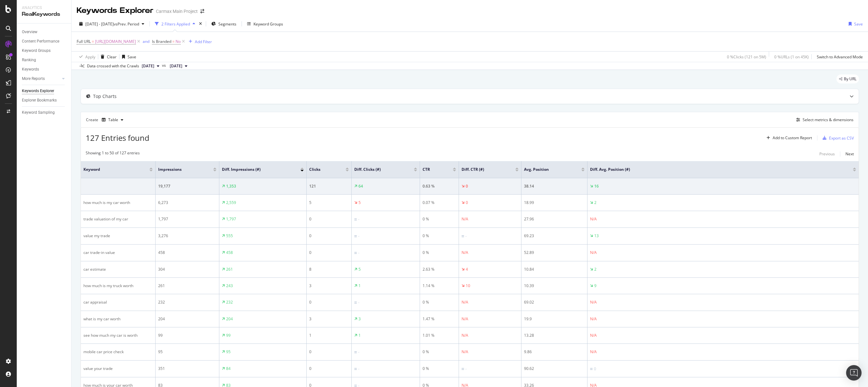 The height and width of the screenshot is (387, 868). Describe the element at coordinates (322, 170) in the screenshot. I see `span: Clicks` at that location.